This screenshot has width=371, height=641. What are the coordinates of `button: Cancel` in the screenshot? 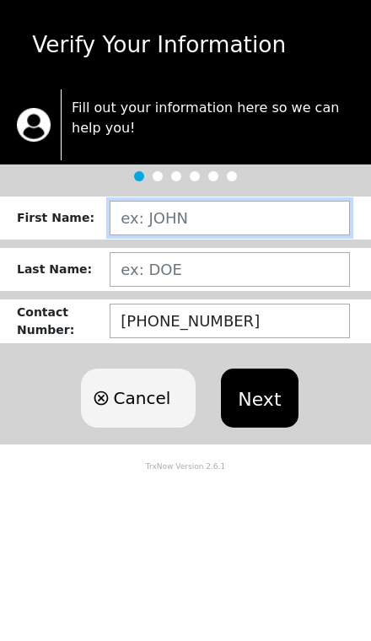 It's located at (138, 398).